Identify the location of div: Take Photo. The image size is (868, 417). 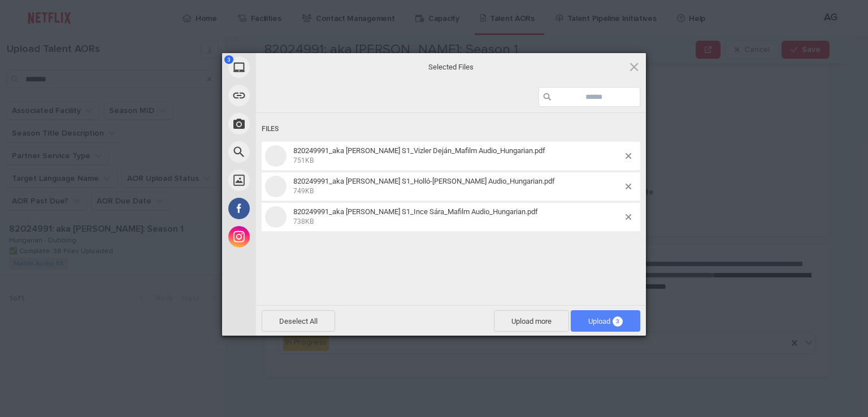
(290, 124).